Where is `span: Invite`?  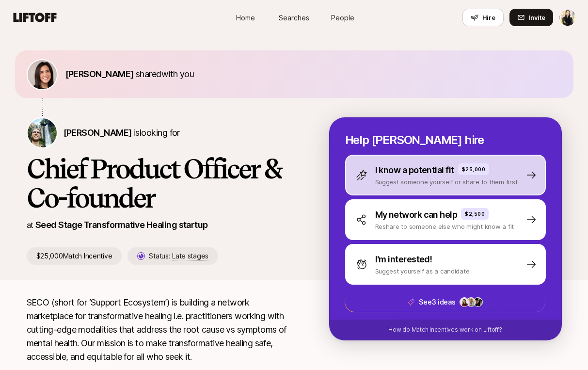
span: Invite is located at coordinates (537, 17).